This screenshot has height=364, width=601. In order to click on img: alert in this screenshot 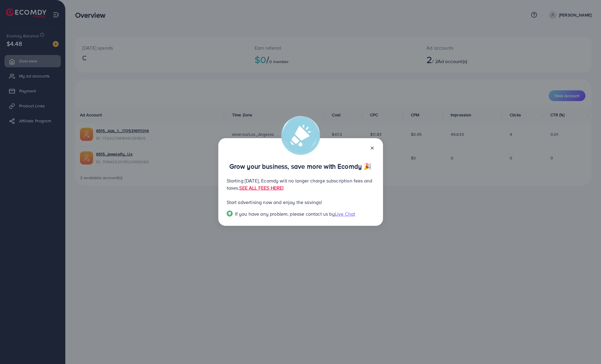, I will do `click(300, 136)`.